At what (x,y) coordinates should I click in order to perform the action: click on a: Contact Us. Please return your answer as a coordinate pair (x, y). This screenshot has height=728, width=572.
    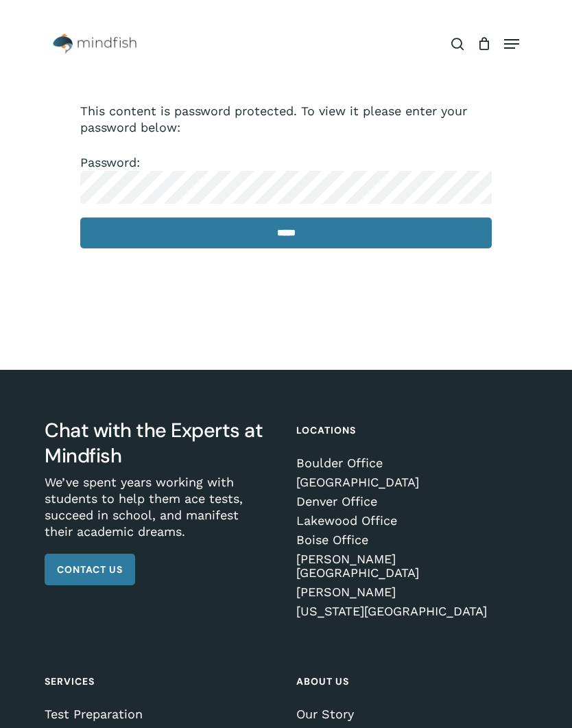
    Looking at the image, I should click on (90, 570).